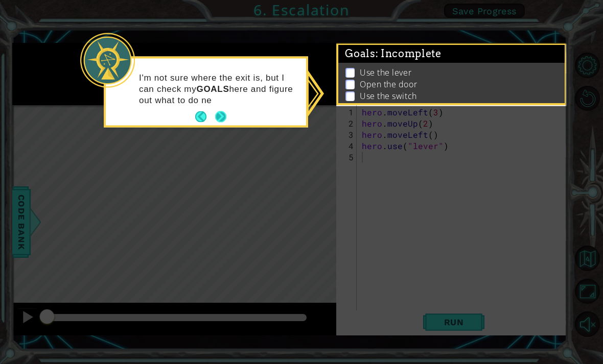 The image size is (603, 364). What do you see at coordinates (387, 108) in the screenshot?
I see `p: Get to the exit` at bounding box center [387, 108].